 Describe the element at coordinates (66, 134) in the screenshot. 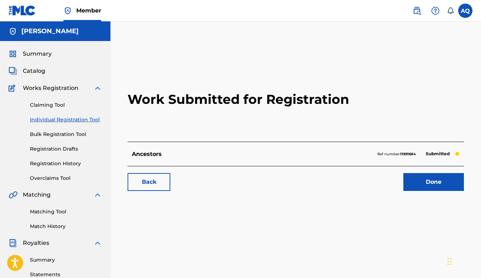

I see `a: Bulk Registration Tool` at that location.